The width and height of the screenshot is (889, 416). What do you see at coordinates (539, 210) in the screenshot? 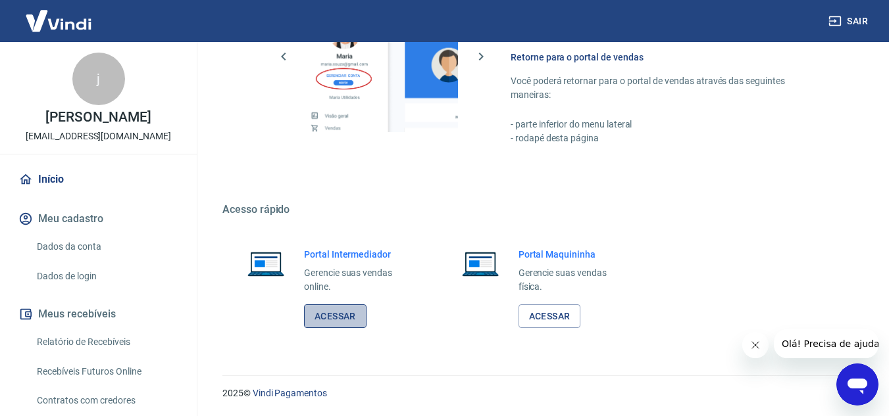
I see `h5: Acesso rápido` at bounding box center [539, 210].